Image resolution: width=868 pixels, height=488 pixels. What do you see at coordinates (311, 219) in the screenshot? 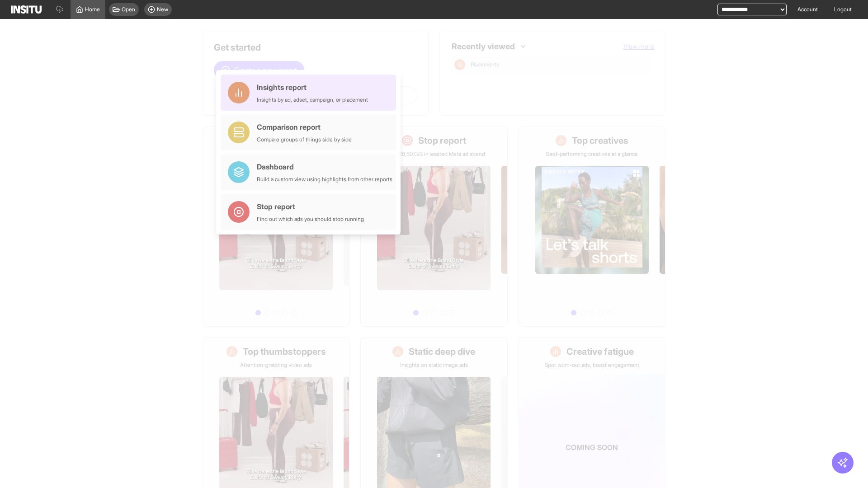
I see `div: Find out which ads you should stop running` at bounding box center [311, 219].